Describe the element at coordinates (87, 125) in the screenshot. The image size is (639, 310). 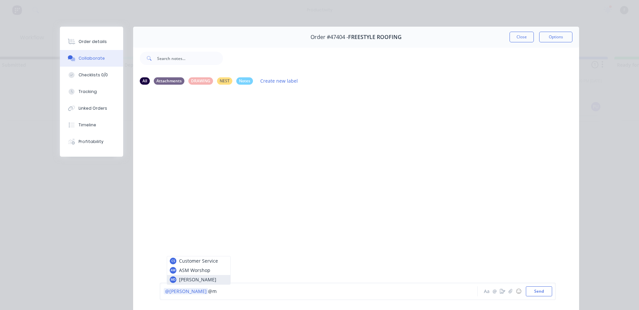
I see `div: Timeline` at that location.